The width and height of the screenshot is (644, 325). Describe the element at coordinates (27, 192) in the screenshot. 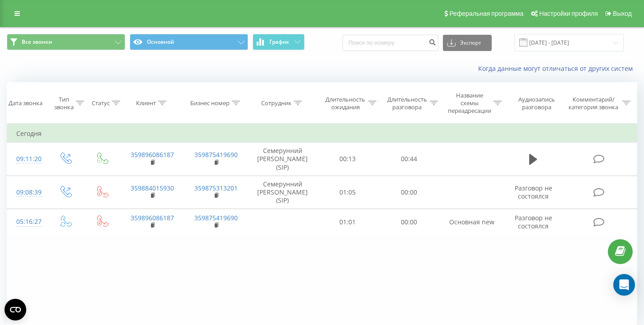

I see `div: 09:08:39` at that location.